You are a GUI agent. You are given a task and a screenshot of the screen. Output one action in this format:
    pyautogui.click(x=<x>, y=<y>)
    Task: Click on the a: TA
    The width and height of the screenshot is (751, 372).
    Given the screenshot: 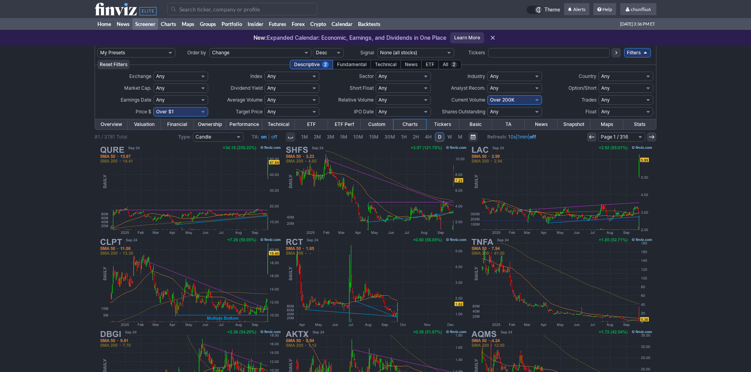 What is the action you would take?
    pyautogui.click(x=508, y=125)
    